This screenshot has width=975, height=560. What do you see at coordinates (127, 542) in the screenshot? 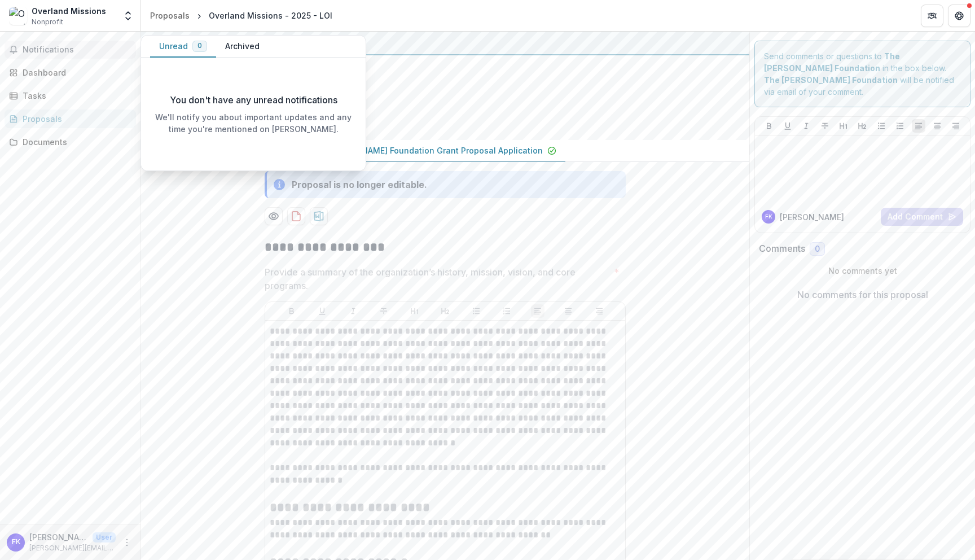
I see `button: More` at bounding box center [127, 542].